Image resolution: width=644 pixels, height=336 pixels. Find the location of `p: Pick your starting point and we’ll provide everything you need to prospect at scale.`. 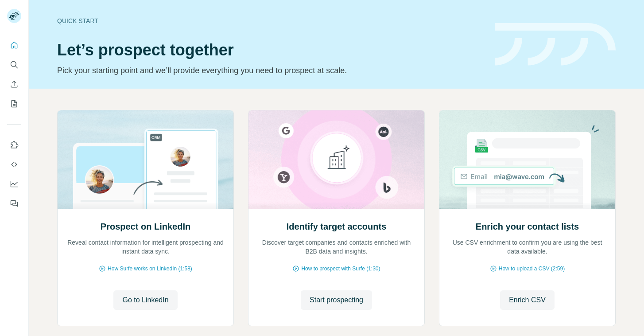

p: Pick your starting point and we’ll provide everything you need to prospect at scale. is located at coordinates (271, 71).